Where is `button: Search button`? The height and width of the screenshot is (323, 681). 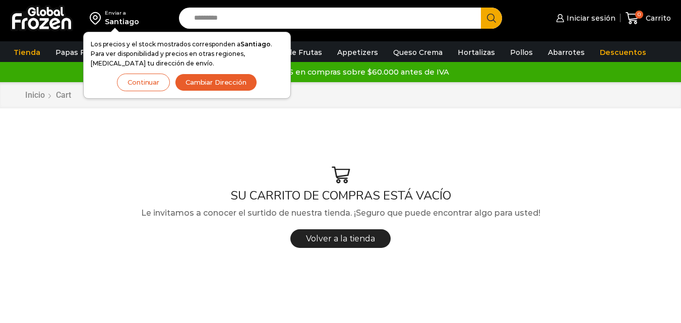
button: Search button is located at coordinates (492, 18).